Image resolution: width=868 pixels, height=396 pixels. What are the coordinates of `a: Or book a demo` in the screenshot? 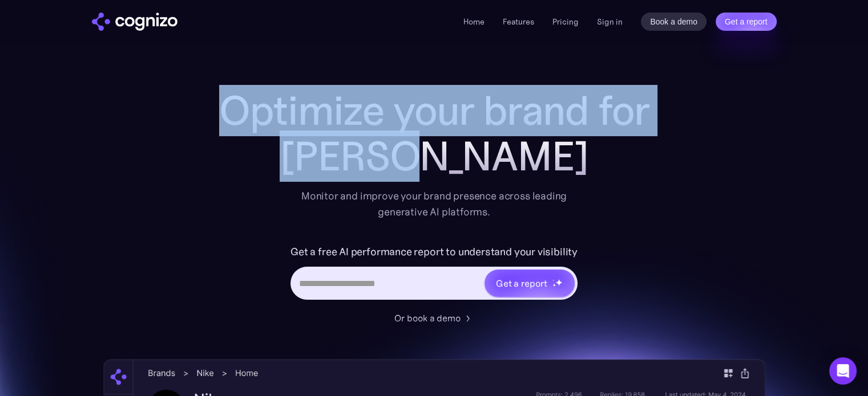 It's located at (434, 318).